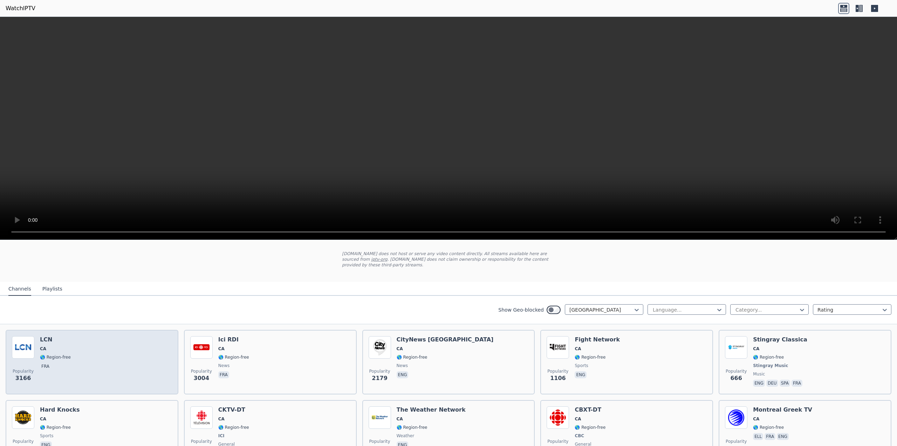 The height and width of the screenshot is (446, 897). What do you see at coordinates (202, 347) in the screenshot?
I see `img: Ici RDI` at bounding box center [202, 347].